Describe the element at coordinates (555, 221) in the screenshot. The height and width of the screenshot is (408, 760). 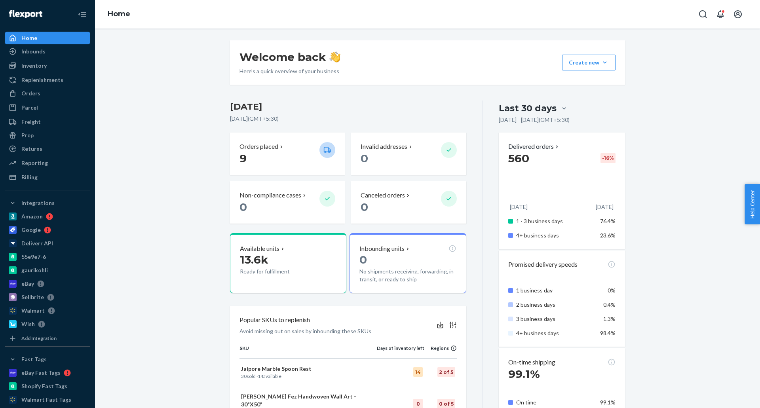
I see `p: 1 - 3 business days` at that location.